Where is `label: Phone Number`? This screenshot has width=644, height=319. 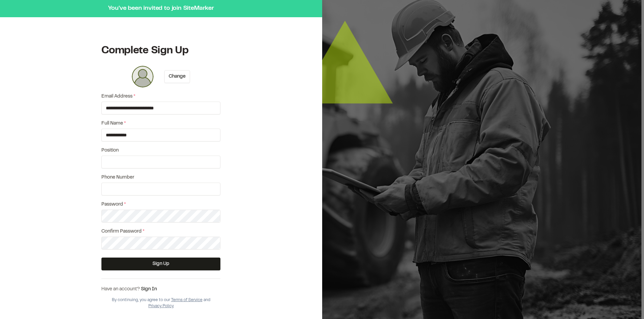 label: Phone Number is located at coordinates (161, 178).